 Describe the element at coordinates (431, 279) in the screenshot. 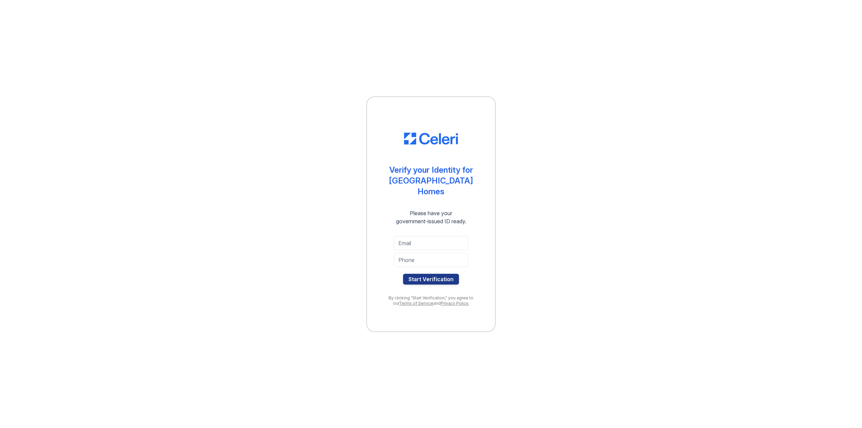

I see `button: Start Verification` at that location.